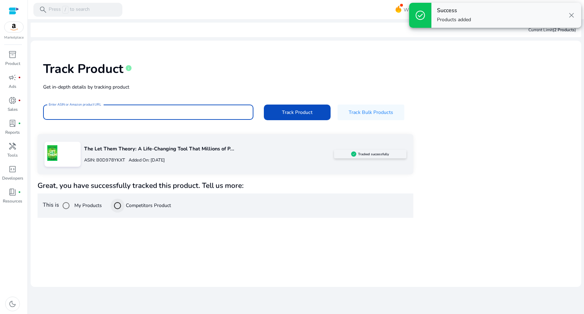  I want to click on mat-label: Enter ASIN or Amazon product URL, so click(75, 105).